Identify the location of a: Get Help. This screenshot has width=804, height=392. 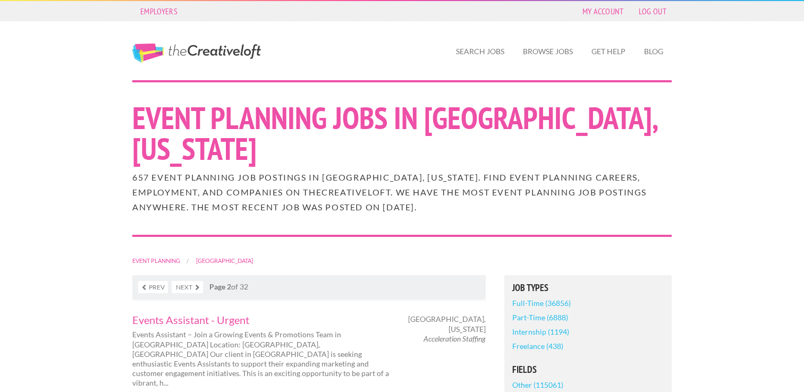
(608, 52).